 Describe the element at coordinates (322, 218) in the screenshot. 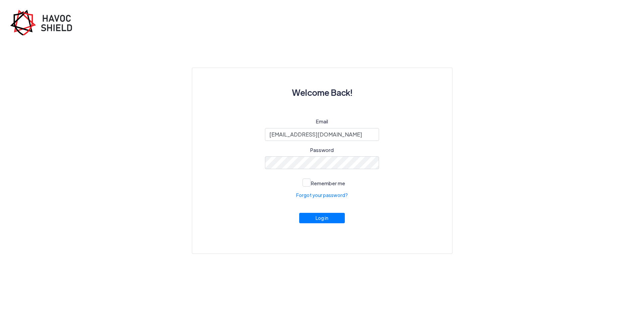

I see `button: Log in` at that location.